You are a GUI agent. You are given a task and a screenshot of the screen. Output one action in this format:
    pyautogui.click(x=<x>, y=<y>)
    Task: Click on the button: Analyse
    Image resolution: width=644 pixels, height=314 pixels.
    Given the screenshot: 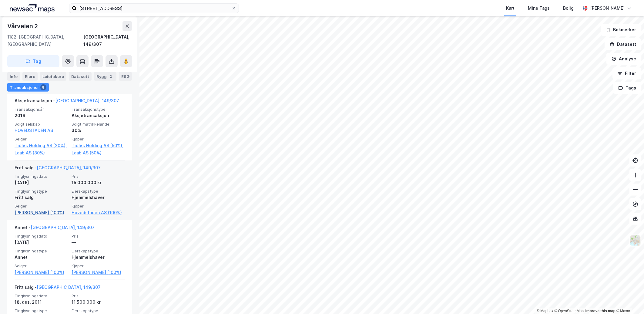 What is the action you would take?
    pyautogui.click(x=624, y=59)
    